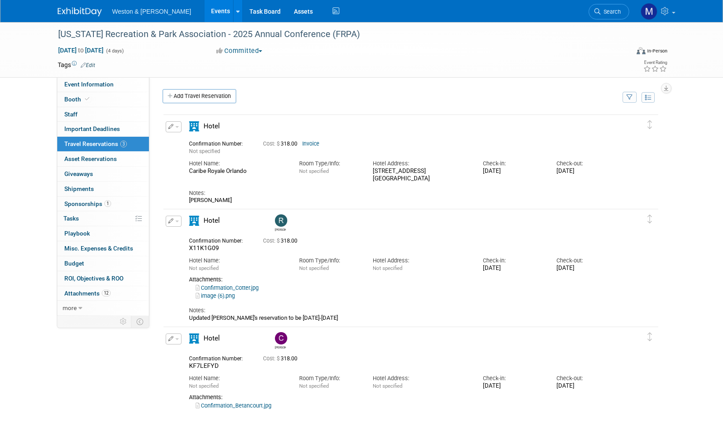 The height and width of the screenshot is (434, 723). I want to click on span: KF7LEFYD, so click(204, 365).